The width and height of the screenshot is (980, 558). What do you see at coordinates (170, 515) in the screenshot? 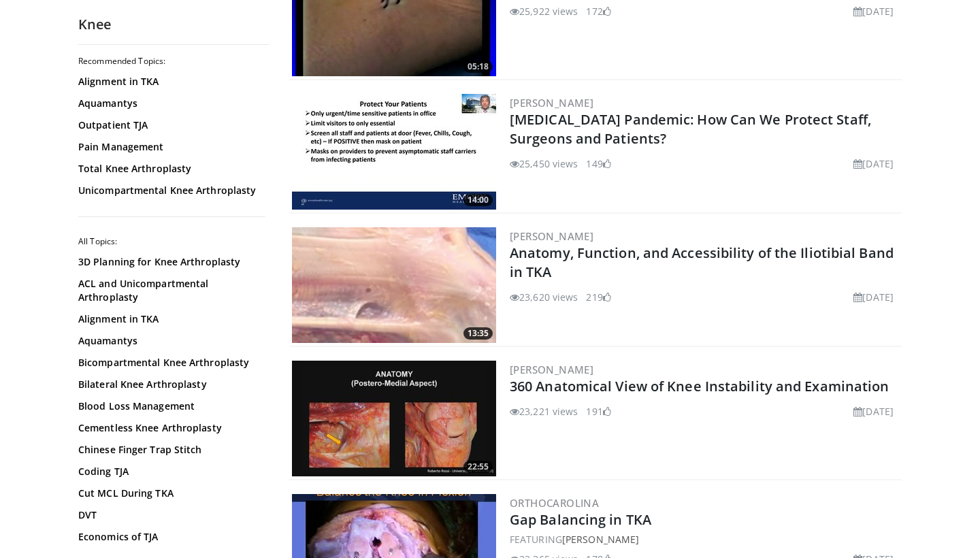
I see `a: DVT` at bounding box center [170, 515].